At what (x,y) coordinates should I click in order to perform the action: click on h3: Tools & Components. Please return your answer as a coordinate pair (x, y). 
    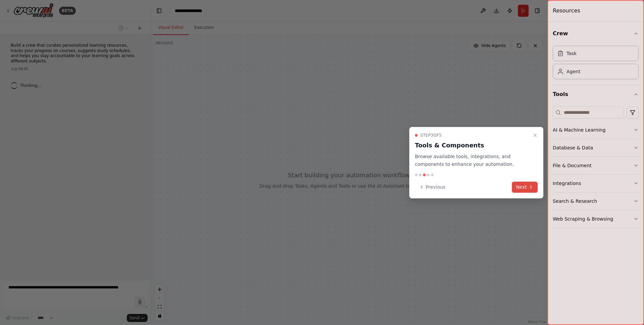
    Looking at the image, I should click on (472, 146).